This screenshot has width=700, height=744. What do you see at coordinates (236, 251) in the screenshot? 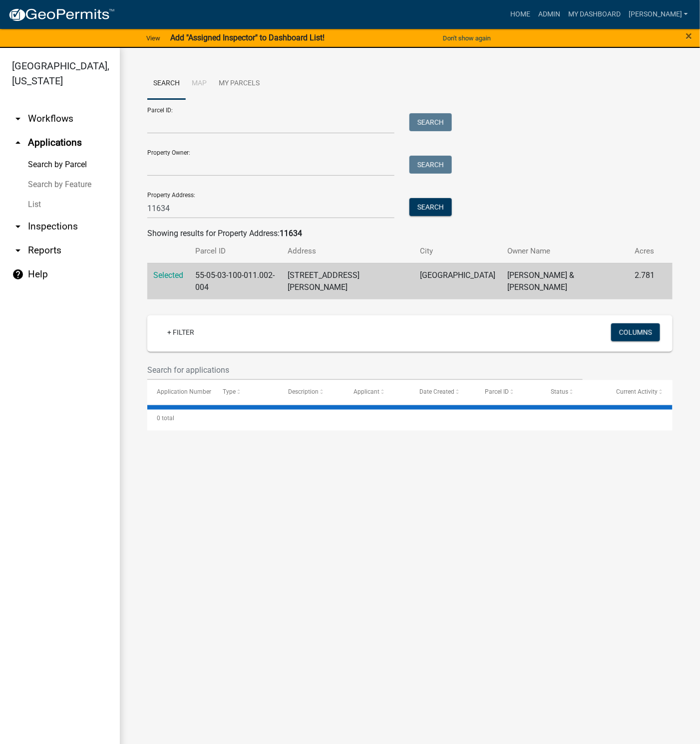
I see `th: Parcel ID` at bounding box center [236, 251].